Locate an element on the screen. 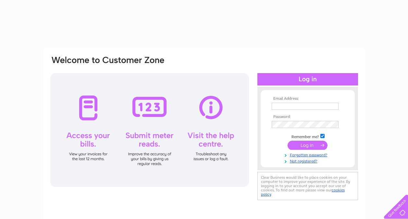  th: Email Address: is located at coordinates (308, 99).